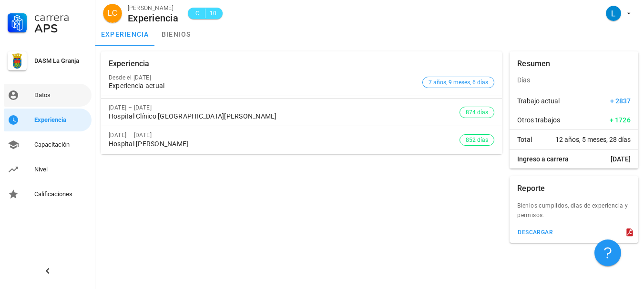 The image size is (644, 289). I want to click on div: DASM La Granja, so click(61, 61).